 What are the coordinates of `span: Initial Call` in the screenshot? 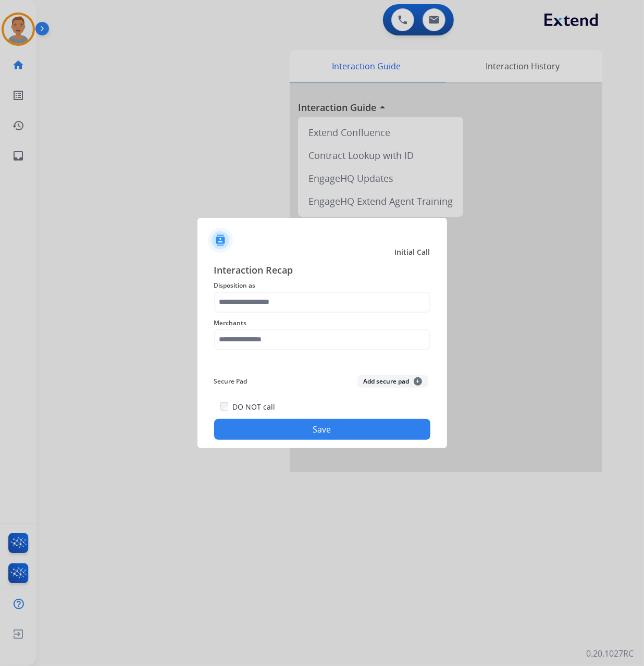 It's located at (413, 253).